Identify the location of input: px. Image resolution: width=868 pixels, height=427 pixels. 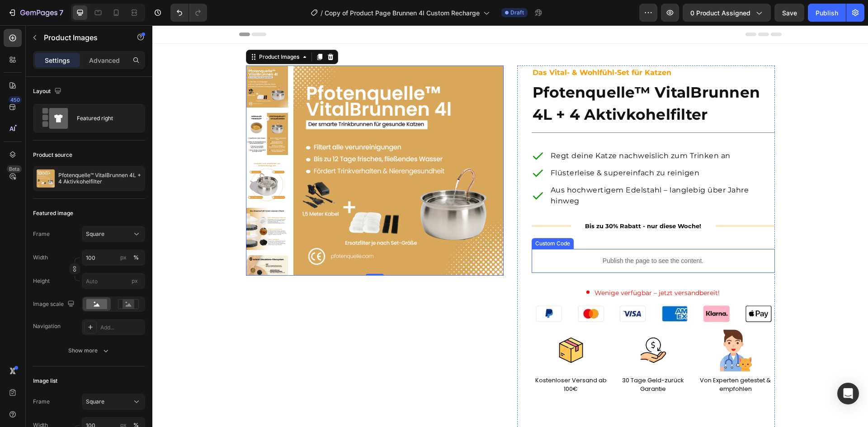
(113, 281).